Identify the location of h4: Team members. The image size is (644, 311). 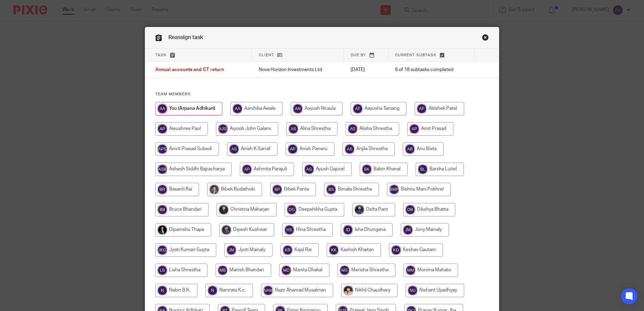
(322, 94).